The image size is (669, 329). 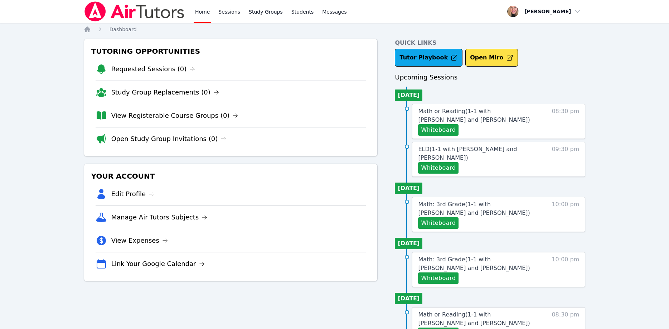 What do you see at coordinates (134, 11) in the screenshot?
I see `img: Air Tutors` at bounding box center [134, 11].